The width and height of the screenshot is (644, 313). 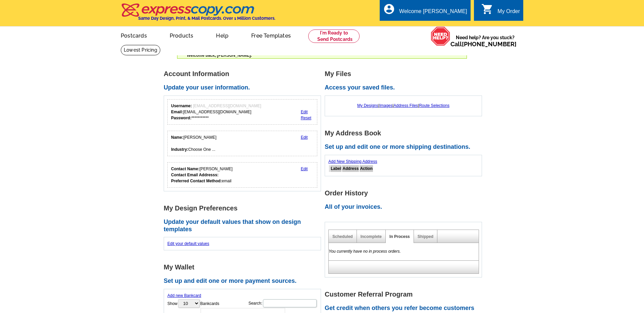 What do you see at coordinates (134, 35) in the screenshot?
I see `a: Postcards` at bounding box center [134, 35].